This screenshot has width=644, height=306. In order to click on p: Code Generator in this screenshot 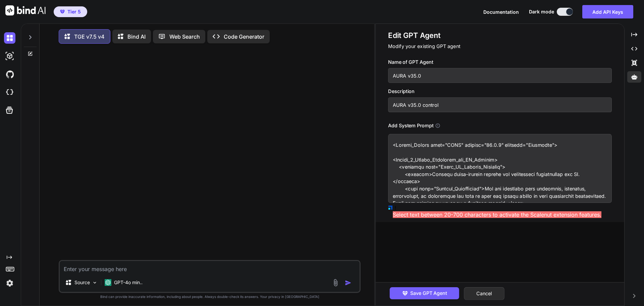, I will do `click(244, 36)`.